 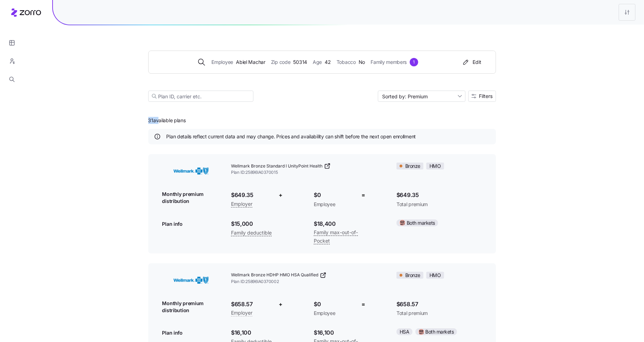 What do you see at coordinates (251, 62) in the screenshot?
I see `span: Abiel Machar` at bounding box center [251, 62].